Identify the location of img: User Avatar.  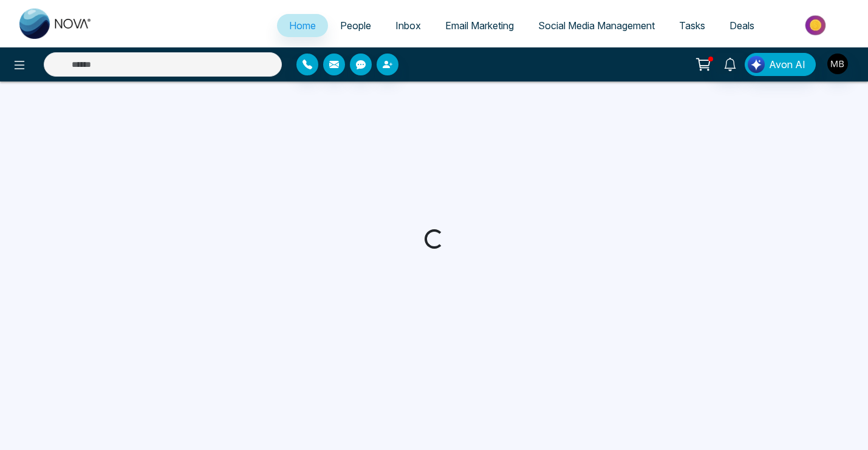
(838, 64).